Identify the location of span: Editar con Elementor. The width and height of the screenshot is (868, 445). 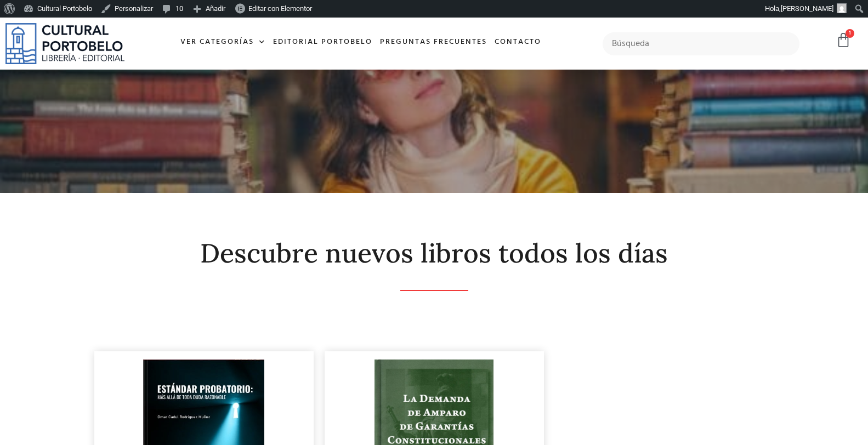
(280, 8).